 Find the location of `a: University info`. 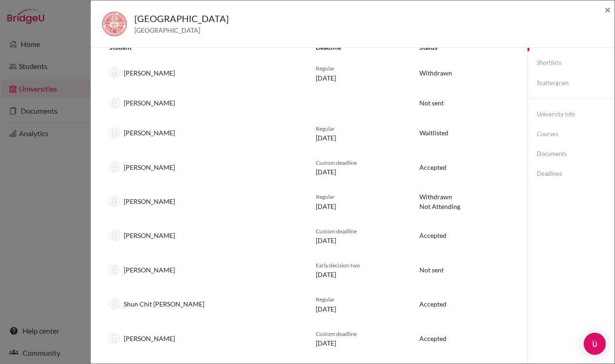

a: University info is located at coordinates (570, 114).